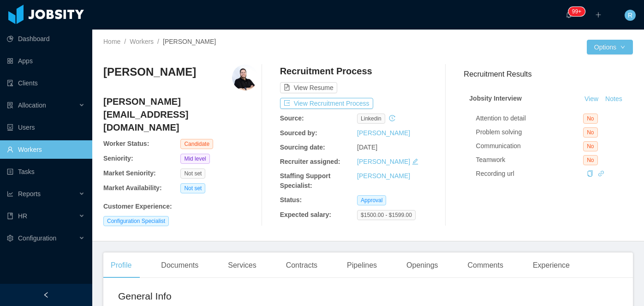 The width and height of the screenshot is (644, 306). Describe the element at coordinates (112, 42) in the screenshot. I see `a: Home` at that location.